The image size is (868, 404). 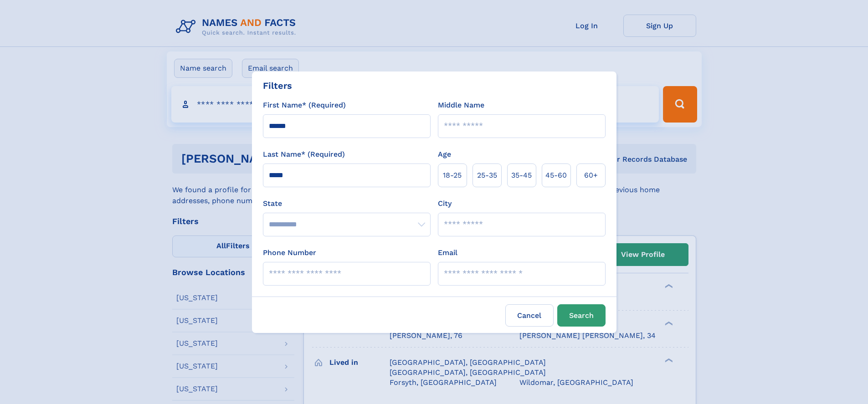 What do you see at coordinates (591, 175) in the screenshot?
I see `span: 60+` at bounding box center [591, 175].